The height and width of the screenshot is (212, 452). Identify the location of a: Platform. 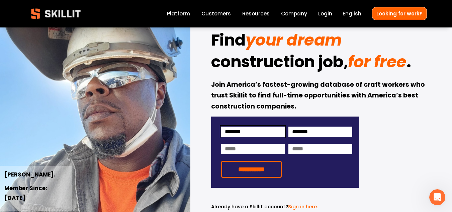
(178, 14).